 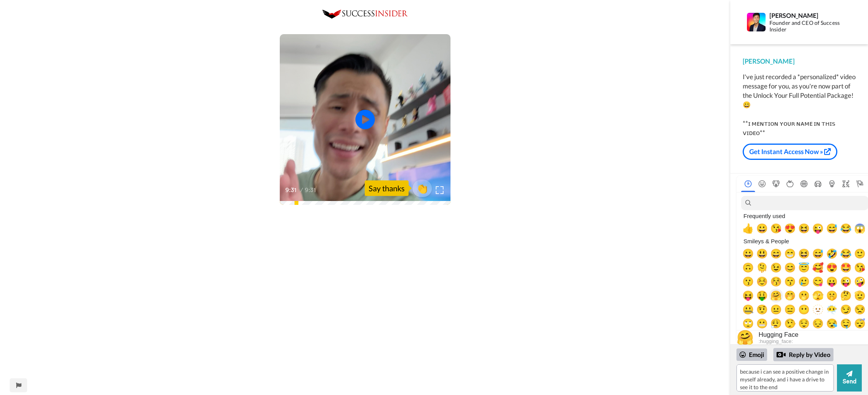 What do you see at coordinates (799, 105) in the screenshot?
I see `div: I've just recorded a *personalized* video message for you, as you're now part of the Unlock Your ...` at bounding box center [799, 105].